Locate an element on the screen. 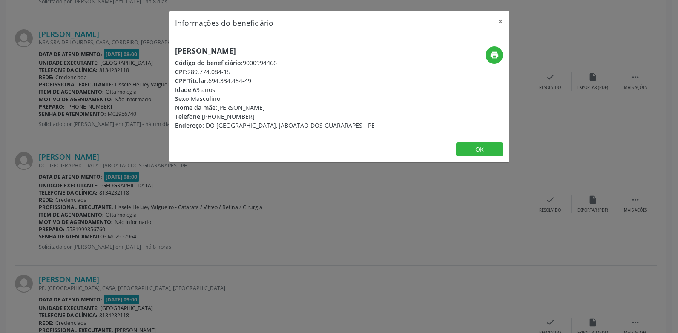  div: 289.774.084-15 is located at coordinates (275, 72).